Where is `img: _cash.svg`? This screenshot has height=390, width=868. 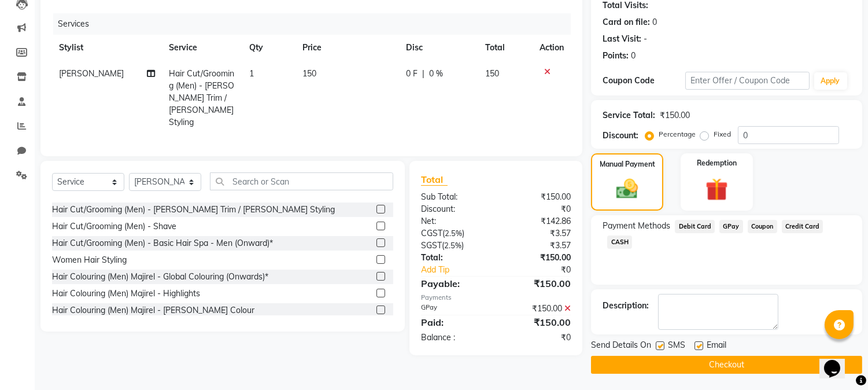 img: _cash.svg is located at coordinates (627, 189).